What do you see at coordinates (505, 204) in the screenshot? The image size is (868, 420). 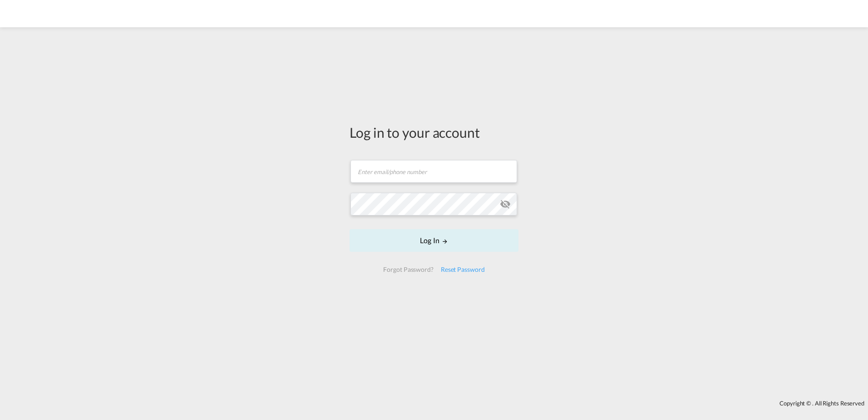 I see `md-icon: icon-eye-off` at bounding box center [505, 204].